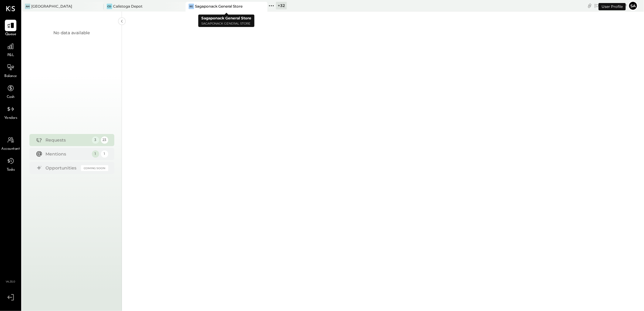  I want to click on button: Sa, so click(633, 6).